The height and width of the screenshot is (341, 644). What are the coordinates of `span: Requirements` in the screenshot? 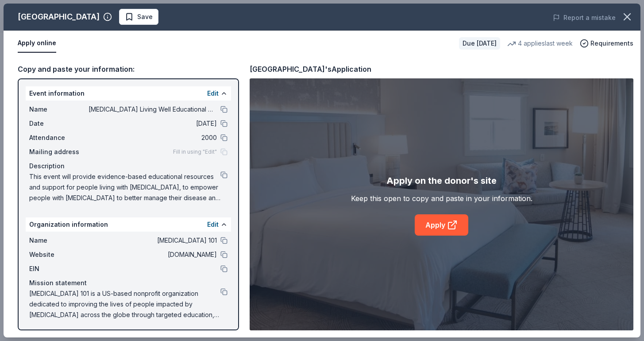 It's located at (612, 43).